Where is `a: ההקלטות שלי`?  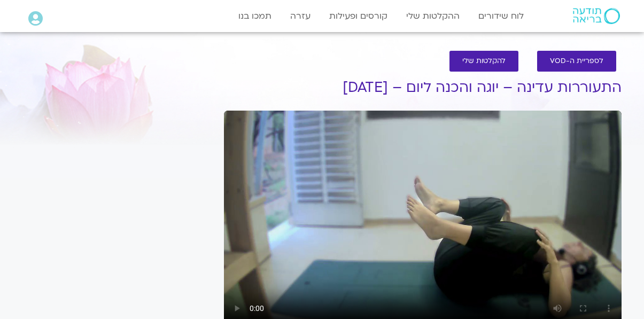
a: ההקלטות שלי is located at coordinates (433, 16).